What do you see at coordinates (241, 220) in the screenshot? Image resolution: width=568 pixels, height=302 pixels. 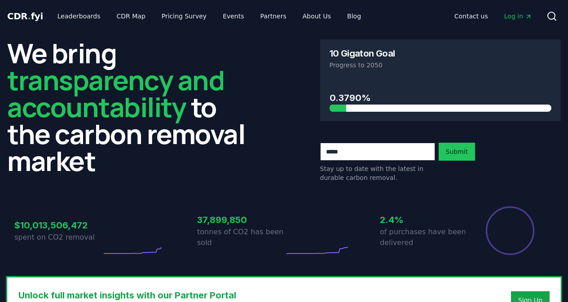 I see `h3: 37,899,850` at bounding box center [241, 220].